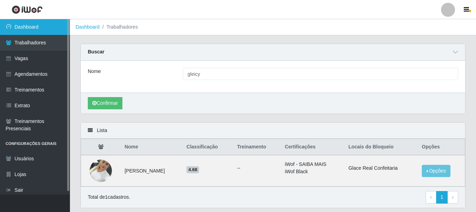 The image size is (476, 212). I want to click on th: Opções, so click(441, 147).